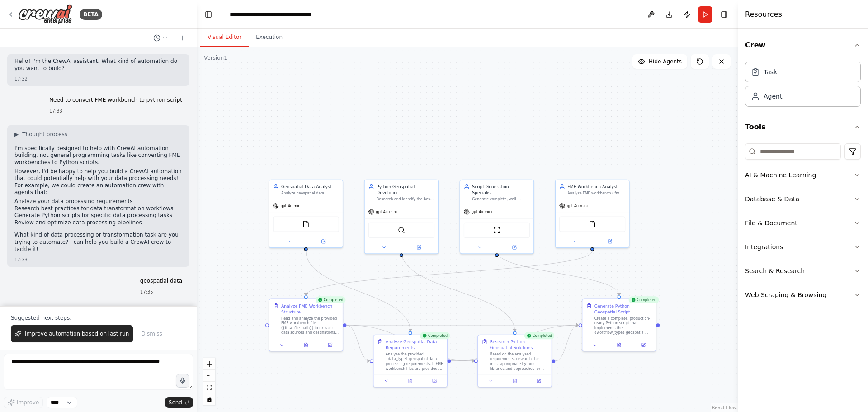  Describe the element at coordinates (596, 186) in the screenshot. I see `div: FME Workbench Analyst` at that location.